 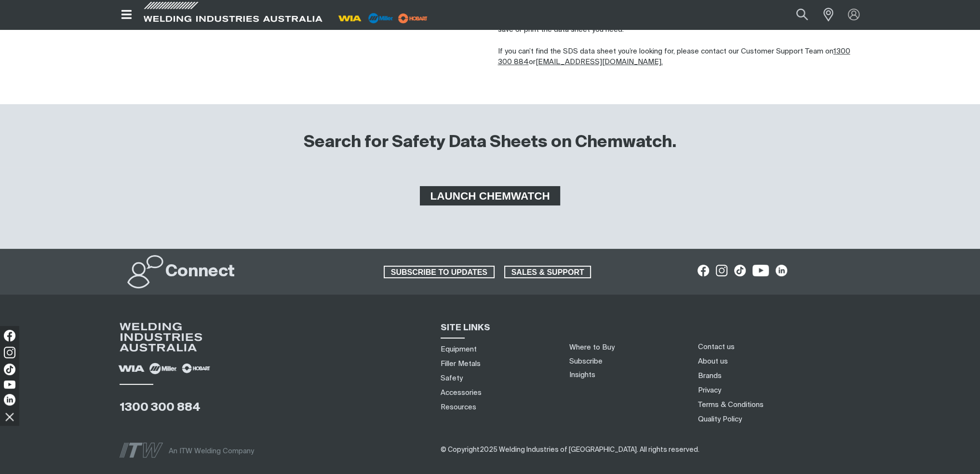 I want to click on span: SUBSCRIBE TO UPDATES, so click(x=439, y=272).